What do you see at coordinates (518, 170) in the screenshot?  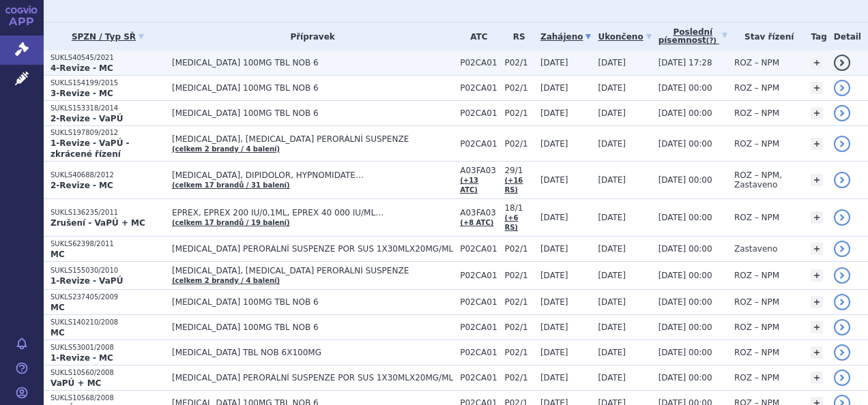 I see `span: 29/1` at bounding box center [518, 170].